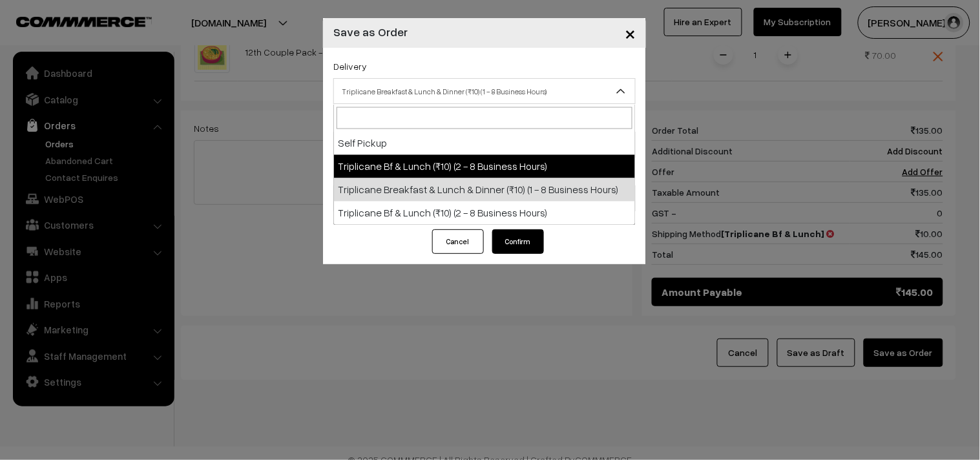  What do you see at coordinates (484, 190) in the screenshot?
I see `li: Triplicane Breakfast & Lunch & Dinner (₹10) (1 - 8 Business Hours)` at bounding box center [484, 190].